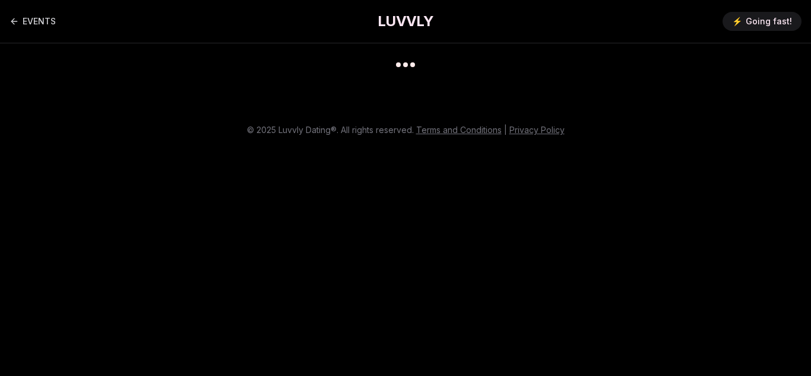 Image resolution: width=811 pixels, height=376 pixels. Describe the element at coordinates (537, 129) in the screenshot. I see `a: Privacy Policy` at that location.